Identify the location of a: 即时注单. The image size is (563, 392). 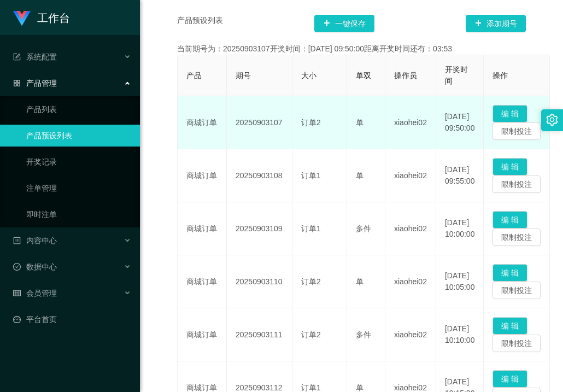
(79, 214).